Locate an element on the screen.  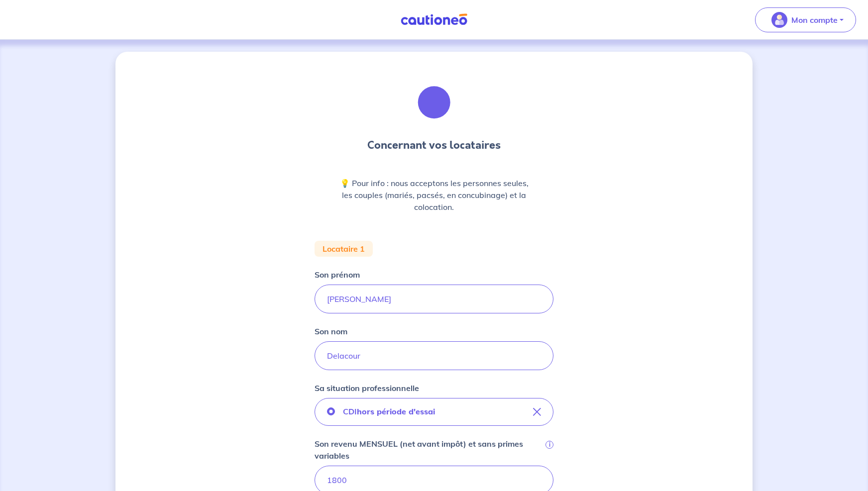
img: Cautioneo is located at coordinates (434, 19).